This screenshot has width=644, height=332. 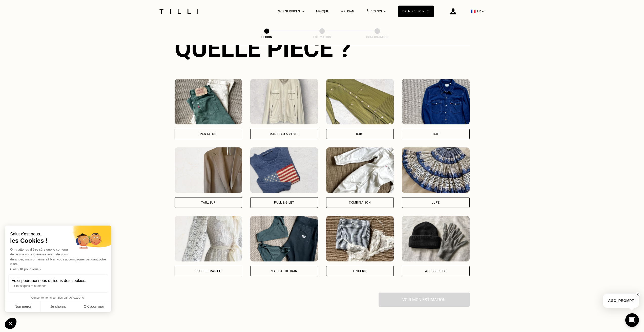 I want to click on img: Tilli retouche votre Tailleur, so click(x=208, y=170).